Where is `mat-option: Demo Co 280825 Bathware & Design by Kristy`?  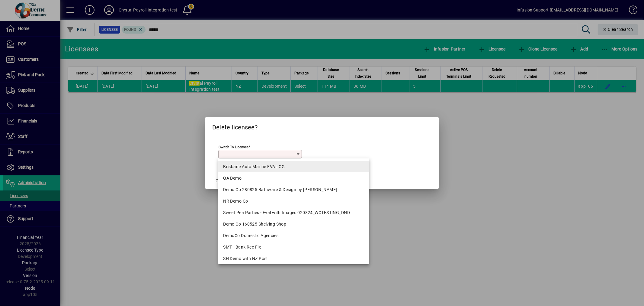 mat-option: Demo Co 280825 Bathware & Design by Kristy is located at coordinates (294, 190).